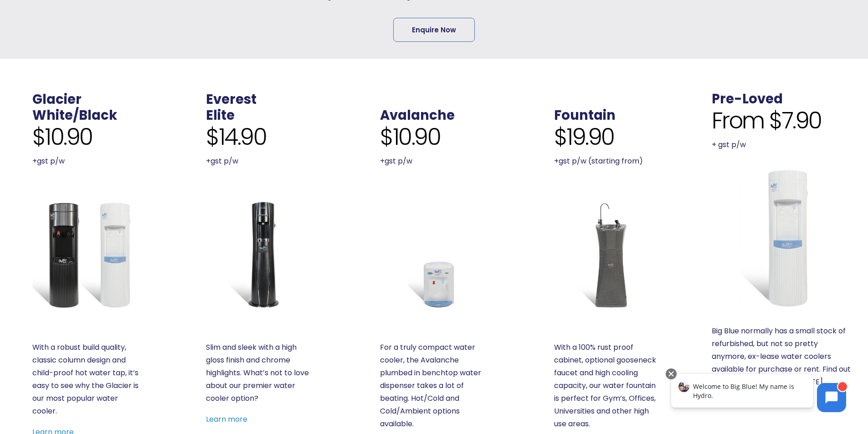 The width and height of the screenshot is (868, 434). Describe the element at coordinates (782, 238) in the screenshot. I see `a: Refurbished` at that location.